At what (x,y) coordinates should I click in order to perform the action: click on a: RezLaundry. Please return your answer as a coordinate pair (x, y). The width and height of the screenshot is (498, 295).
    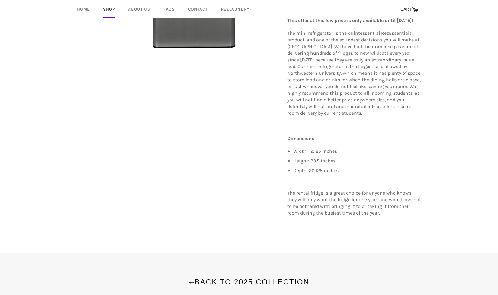
    Looking at the image, I should click on (237, 9).